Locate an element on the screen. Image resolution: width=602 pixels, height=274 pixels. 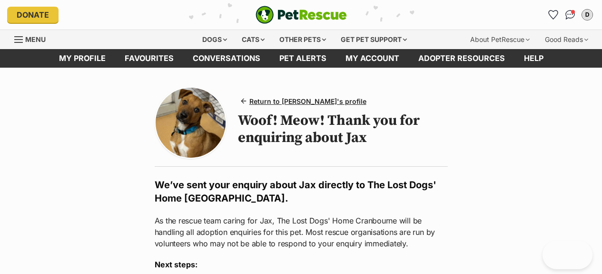
div: Dogs is located at coordinates (215, 40).